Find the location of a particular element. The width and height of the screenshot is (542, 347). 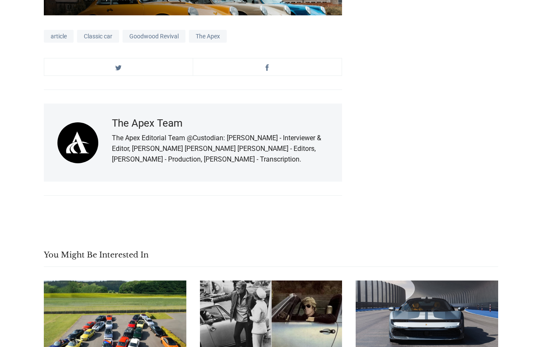

a: The Apex Team is located at coordinates (147, 123).